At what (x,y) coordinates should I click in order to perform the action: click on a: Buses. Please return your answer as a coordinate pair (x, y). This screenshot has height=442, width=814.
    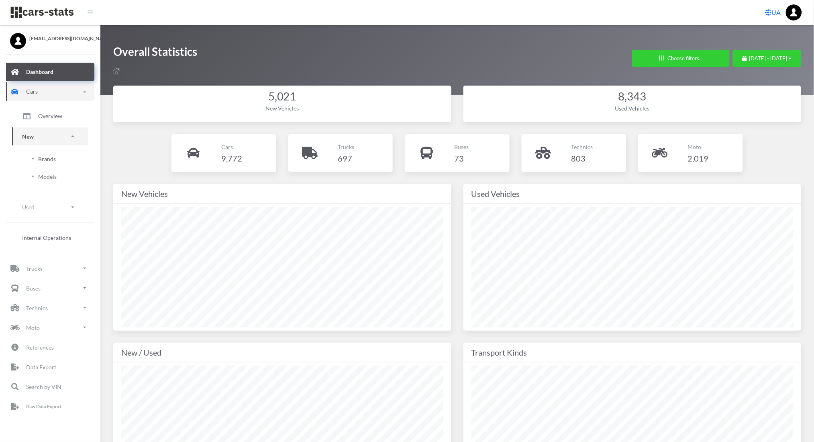
    Looking at the image, I should click on (50, 288).